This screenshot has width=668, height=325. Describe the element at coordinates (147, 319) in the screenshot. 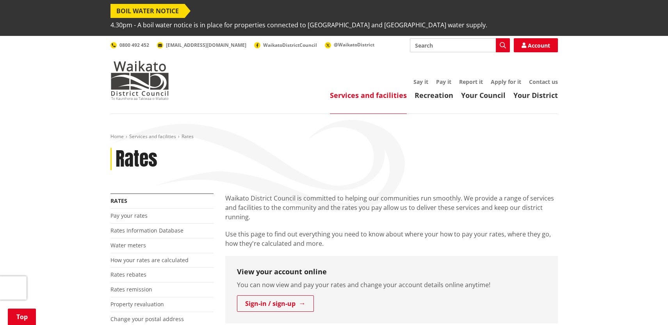

I see `a: Change your postal address` at that location.